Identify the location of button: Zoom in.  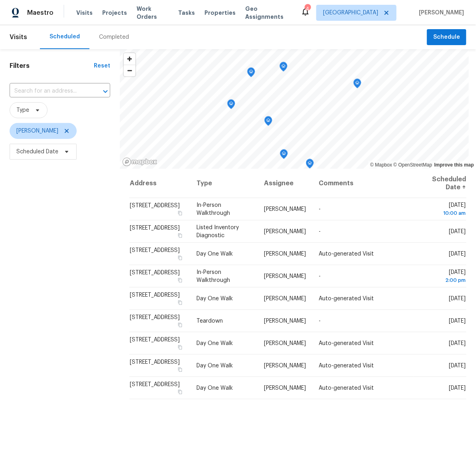
(130, 59).